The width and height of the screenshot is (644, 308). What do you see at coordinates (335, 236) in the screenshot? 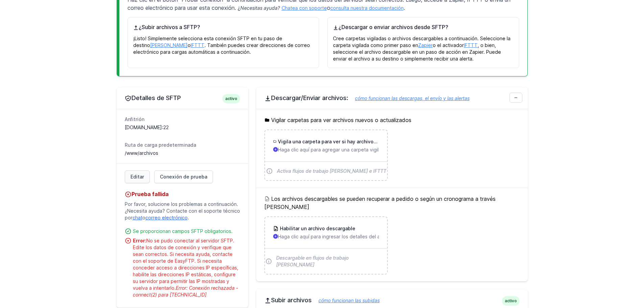
I see `font: Haga clic aquí para ingresar los detalles del archivo` at bounding box center [335, 236].